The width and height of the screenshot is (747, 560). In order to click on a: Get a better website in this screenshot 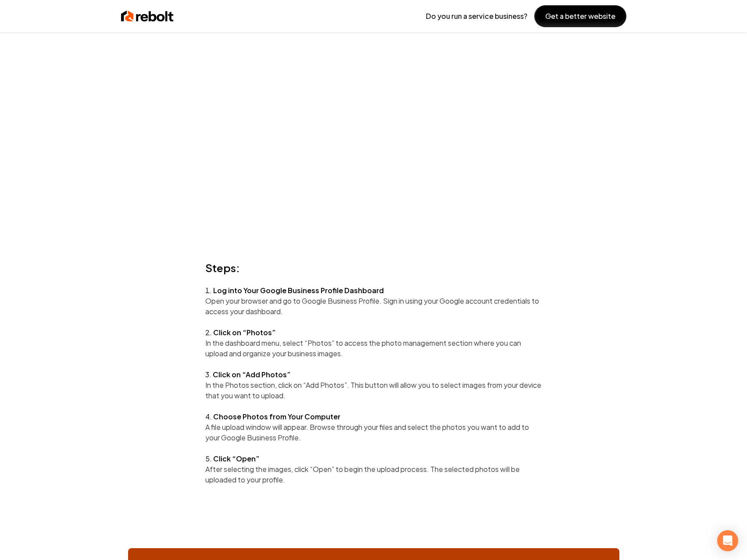, I will do `click(580, 16)`.